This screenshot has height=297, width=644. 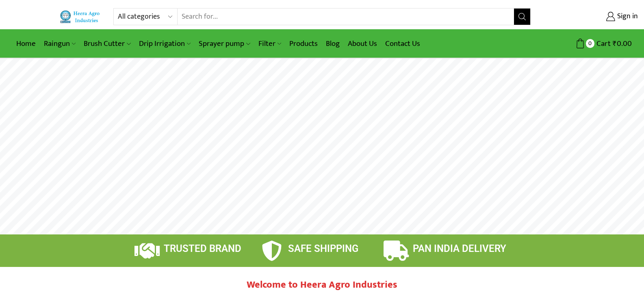 I want to click on a: About Us, so click(x=362, y=43).